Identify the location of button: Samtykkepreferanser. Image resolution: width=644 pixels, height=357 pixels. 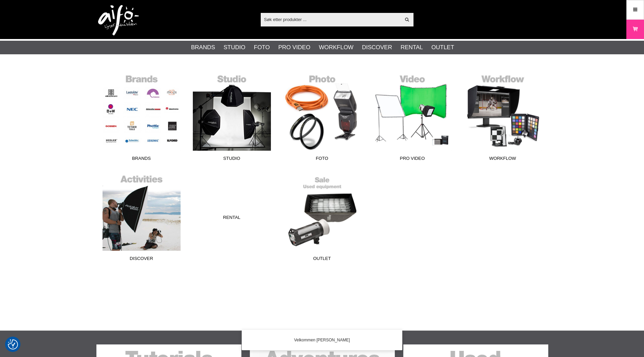
(13, 345).